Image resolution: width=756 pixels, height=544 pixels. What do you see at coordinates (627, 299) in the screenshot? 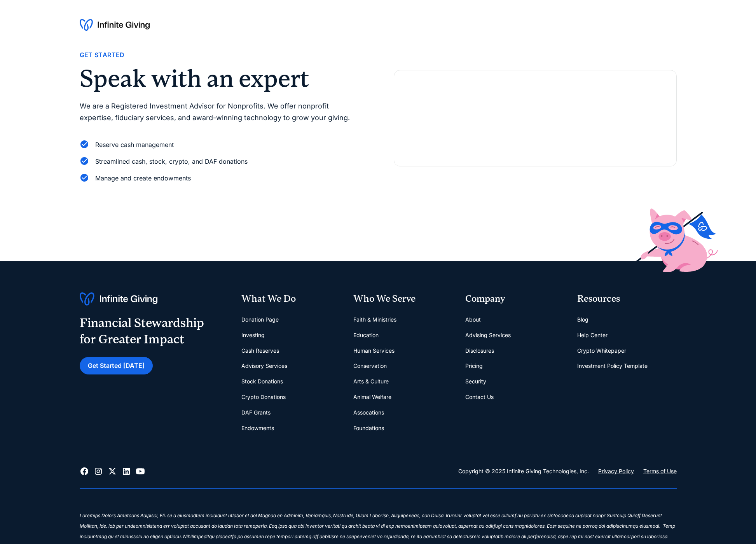
I see `div: Resources` at bounding box center [627, 299].